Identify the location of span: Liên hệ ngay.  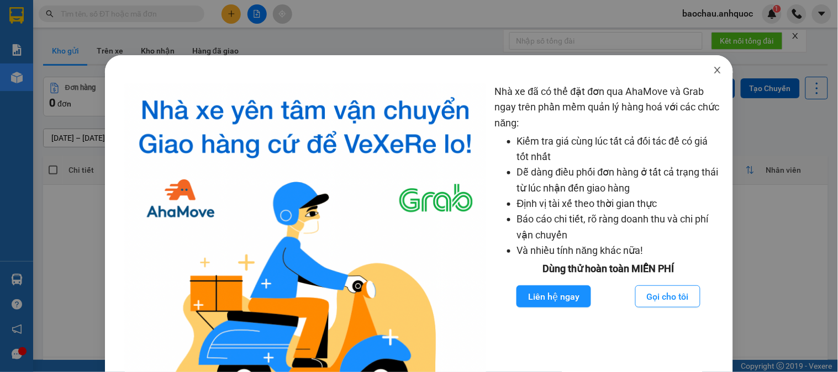
(553, 297).